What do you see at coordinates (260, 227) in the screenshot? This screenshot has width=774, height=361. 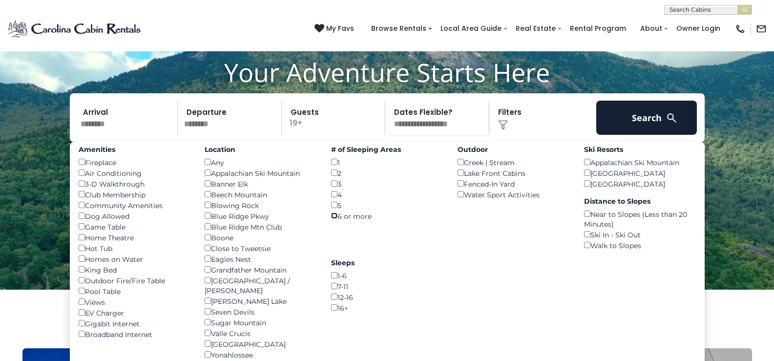 I see `div: Blue Ridge Mtn Club` at bounding box center [260, 227].